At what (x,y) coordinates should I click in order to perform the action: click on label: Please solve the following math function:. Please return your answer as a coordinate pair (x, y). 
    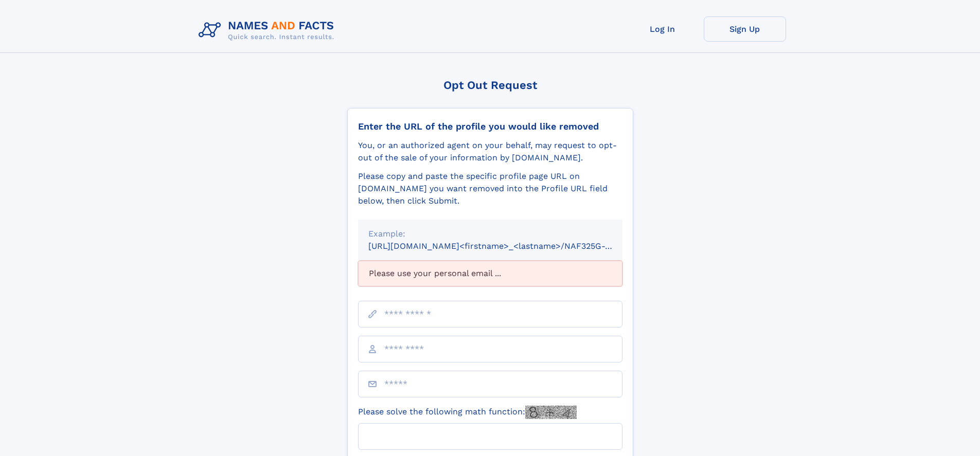
    Looking at the image, I should click on (467, 412).